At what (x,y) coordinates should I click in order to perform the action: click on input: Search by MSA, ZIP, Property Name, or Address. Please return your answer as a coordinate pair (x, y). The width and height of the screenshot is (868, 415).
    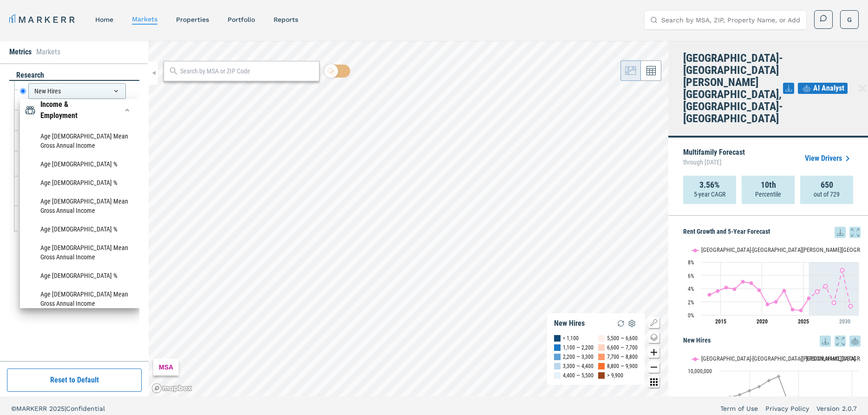
    Looking at the image, I should click on (731, 20).